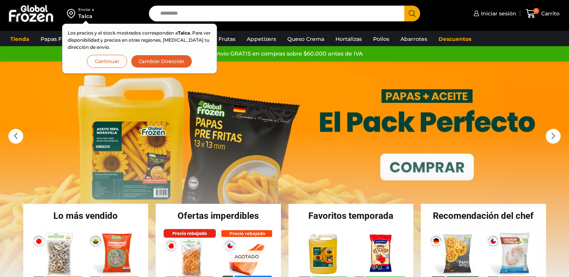  What do you see at coordinates (86, 10) in the screenshot?
I see `div: Enviar a` at bounding box center [86, 10].